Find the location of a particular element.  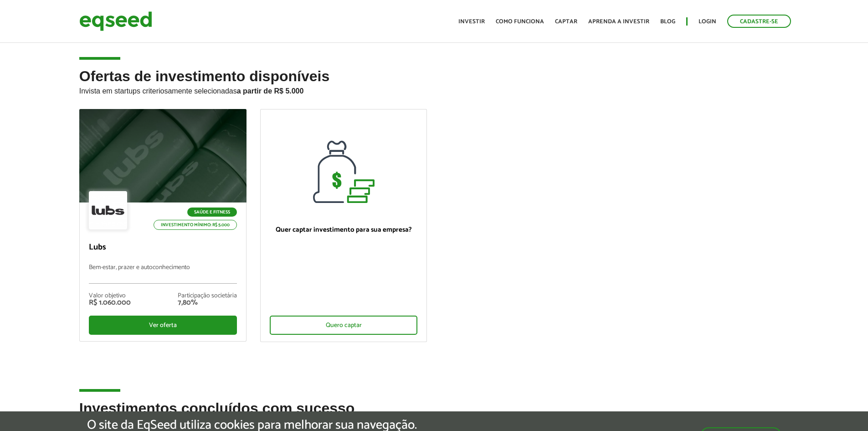

p: Bem-estar, prazer e autoconhecimento is located at coordinates (163, 273).